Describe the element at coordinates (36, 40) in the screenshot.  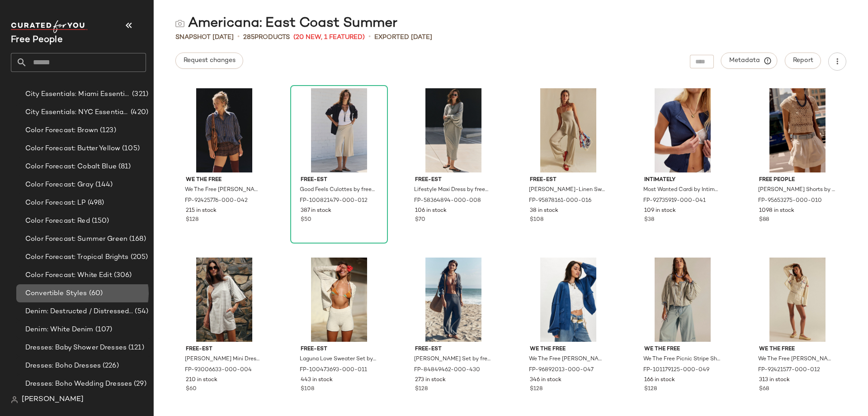
I see `span: Current Company Name` at that location.